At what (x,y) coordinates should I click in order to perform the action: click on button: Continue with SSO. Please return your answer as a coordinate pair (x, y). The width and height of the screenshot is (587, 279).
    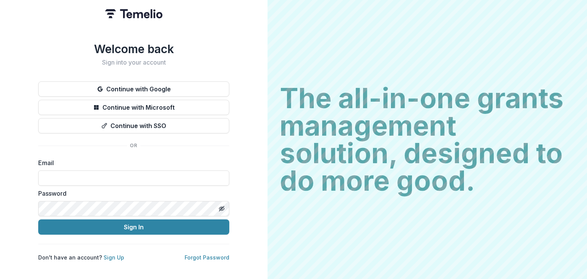
    Looking at the image, I should click on (134, 126).